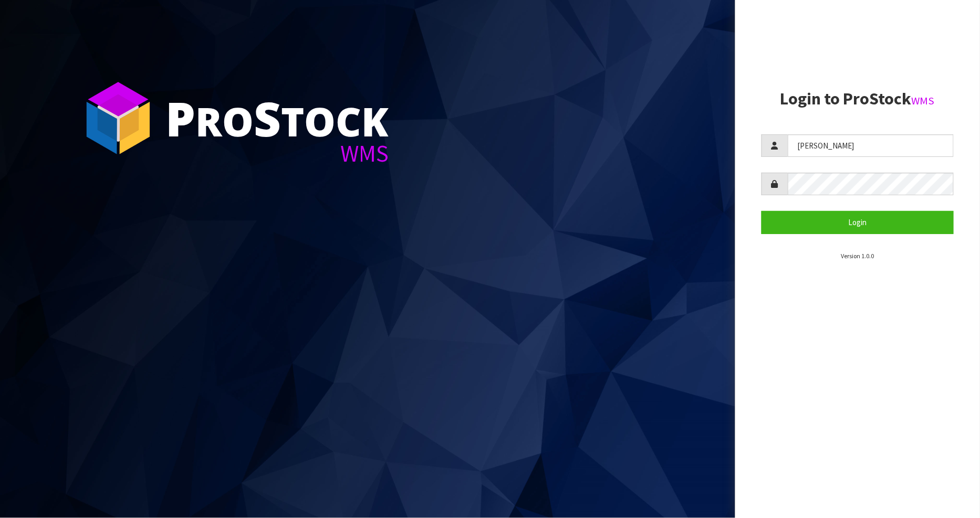 The width and height of the screenshot is (980, 518). What do you see at coordinates (267, 118) in the screenshot?
I see `span: S` at bounding box center [267, 118].